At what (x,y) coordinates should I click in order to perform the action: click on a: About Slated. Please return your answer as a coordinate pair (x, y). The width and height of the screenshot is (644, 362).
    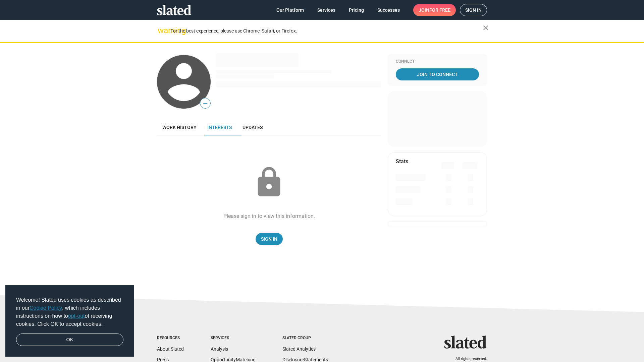
    Looking at the image, I should click on (171, 349).